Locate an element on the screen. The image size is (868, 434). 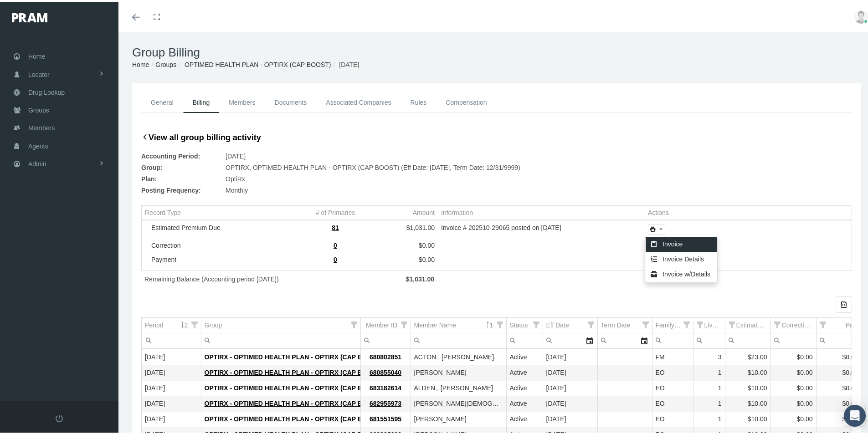
a: Documents is located at coordinates (290, 101).